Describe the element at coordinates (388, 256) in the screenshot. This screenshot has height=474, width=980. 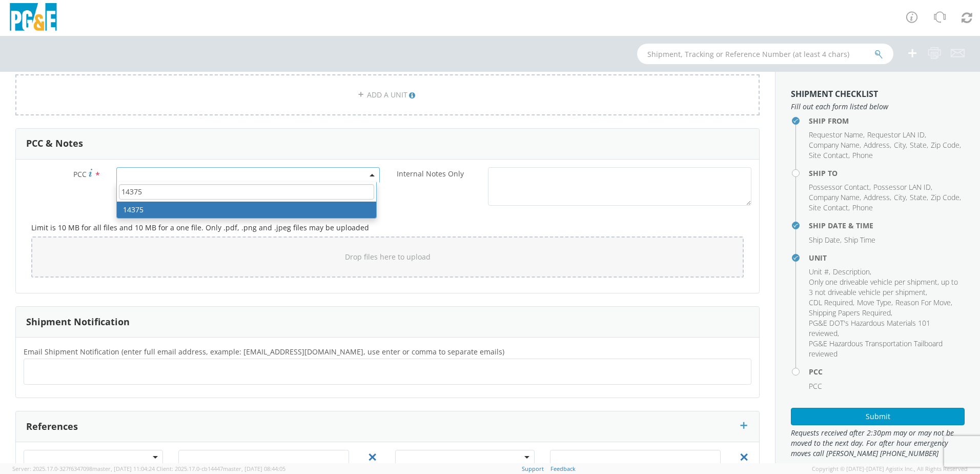
I see `span: Drop files here to upload` at that location.